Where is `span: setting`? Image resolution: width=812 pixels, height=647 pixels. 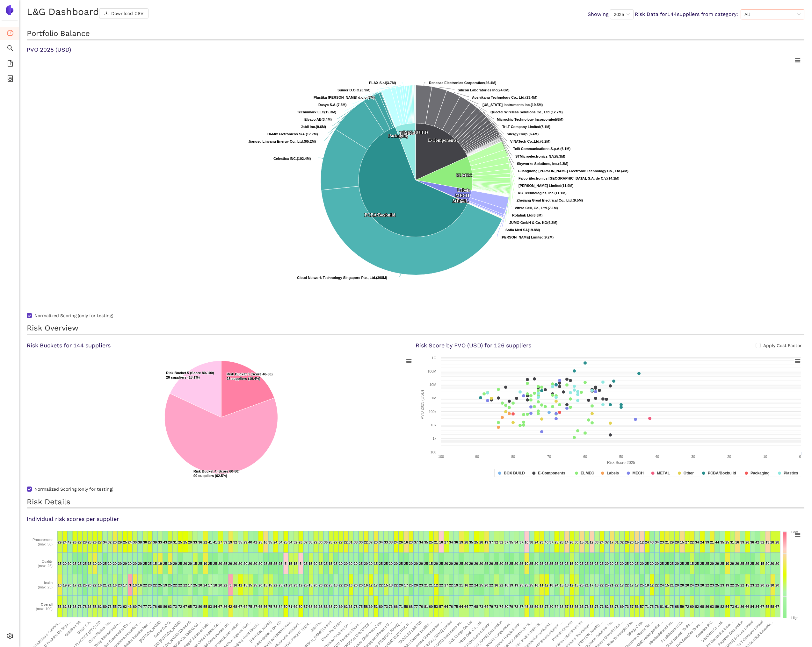 span: setting is located at coordinates (10, 637).